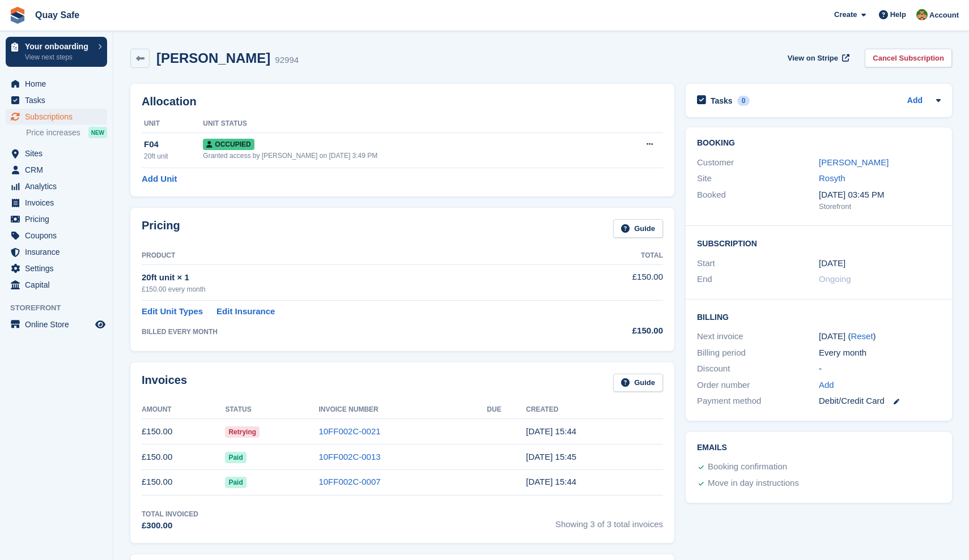 The image size is (969, 560). What do you see at coordinates (743, 101) in the screenshot?
I see `div: 0` at bounding box center [743, 101].